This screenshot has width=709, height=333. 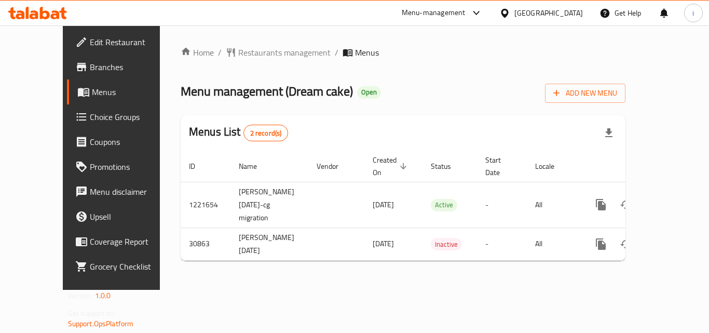 What do you see at coordinates (446, 244) in the screenshot?
I see `div: Inactive` at bounding box center [446, 244].